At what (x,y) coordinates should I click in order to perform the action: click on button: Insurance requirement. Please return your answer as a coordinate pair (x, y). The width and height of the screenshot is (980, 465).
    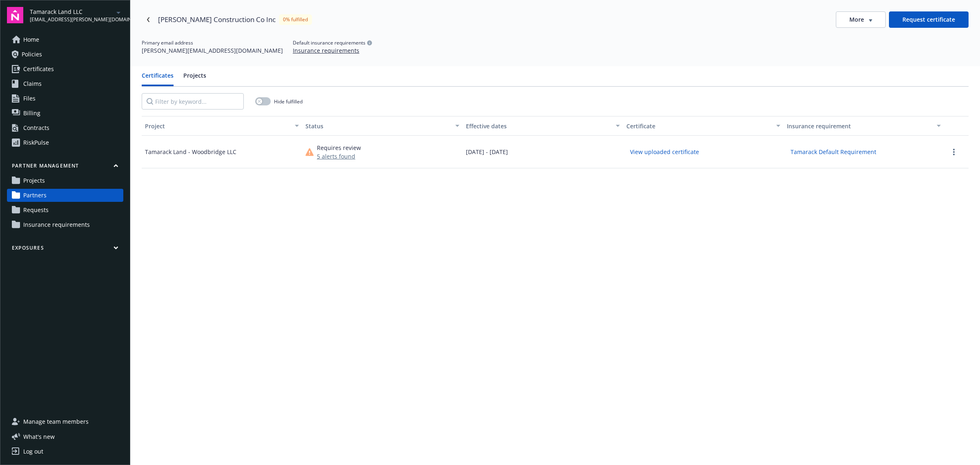
    Looking at the image, I should click on (864, 126).